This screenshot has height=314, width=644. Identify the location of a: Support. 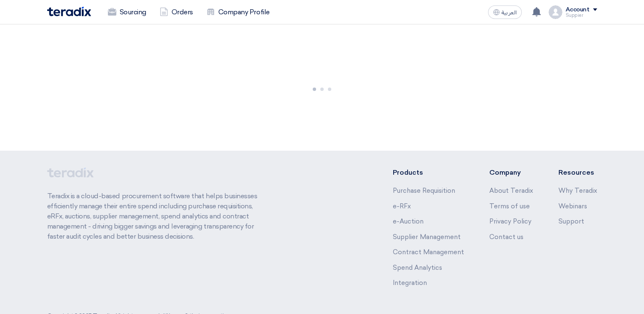
(571, 221).